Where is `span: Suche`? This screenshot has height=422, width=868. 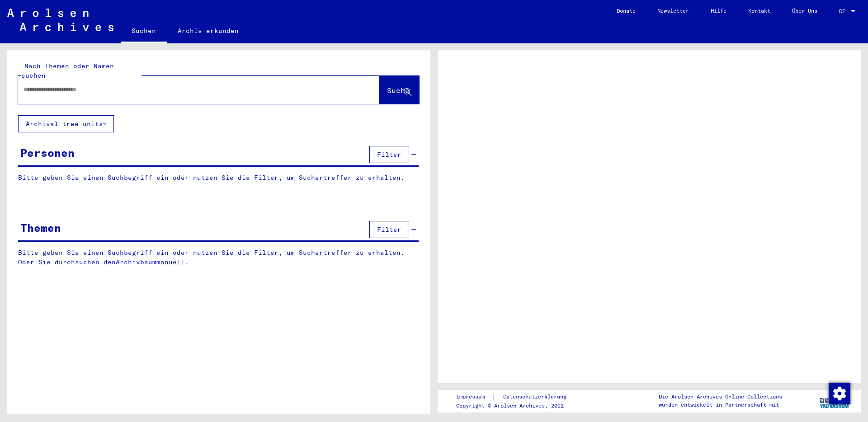 span: Suche is located at coordinates (398, 90).